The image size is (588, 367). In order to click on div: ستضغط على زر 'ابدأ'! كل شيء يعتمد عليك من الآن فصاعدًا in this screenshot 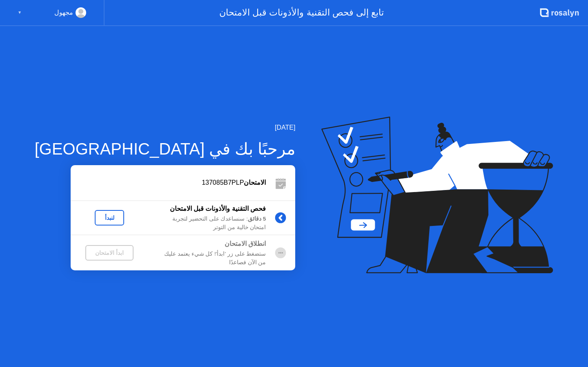, I will do `click(207, 258)`.